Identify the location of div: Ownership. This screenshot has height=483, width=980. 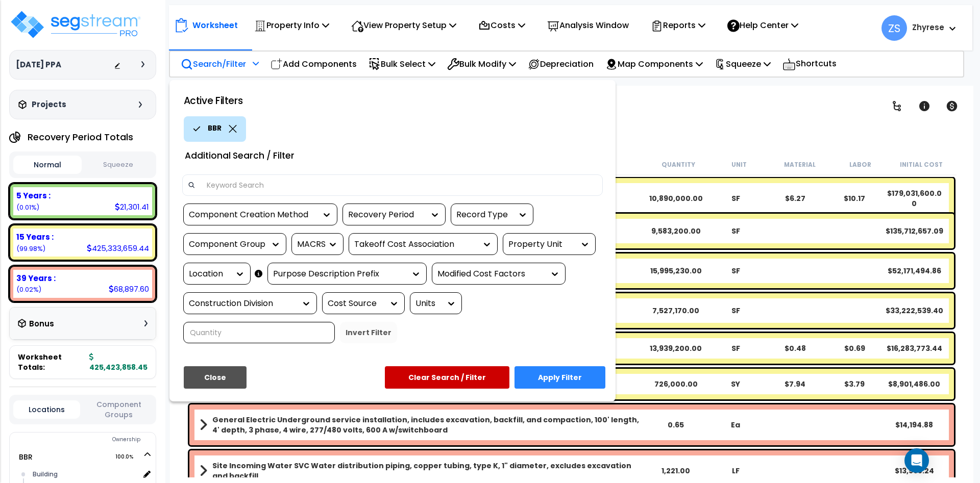
(93, 440).